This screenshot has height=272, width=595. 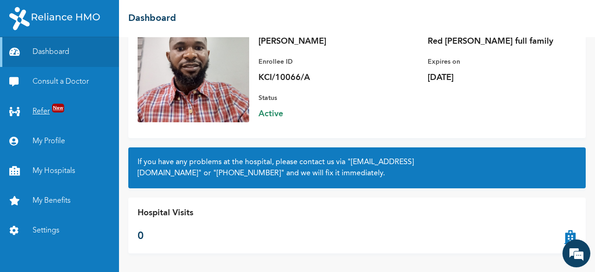 I want to click on img: Enrollee, so click(x=193, y=66).